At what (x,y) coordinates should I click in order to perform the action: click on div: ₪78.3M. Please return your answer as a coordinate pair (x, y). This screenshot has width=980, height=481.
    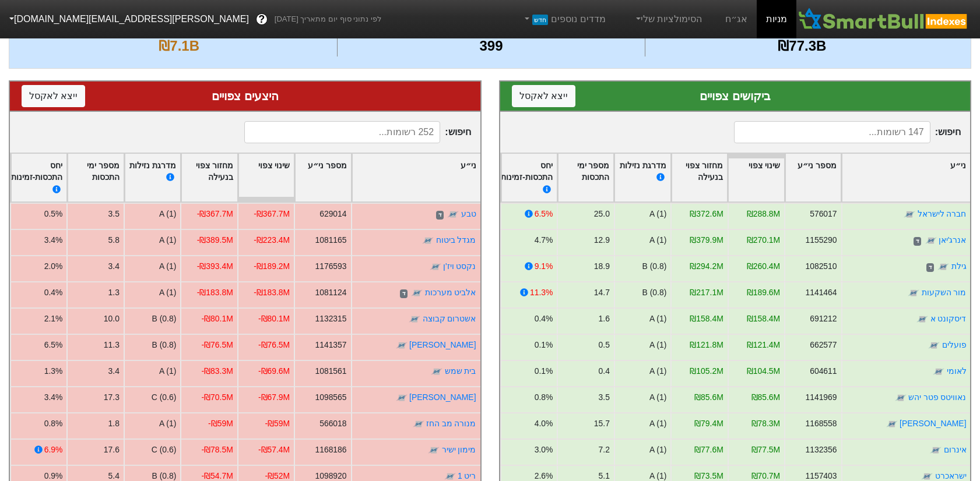
    Looking at the image, I should click on (765, 424).